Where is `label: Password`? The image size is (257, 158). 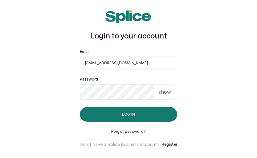 label: Password is located at coordinates (89, 79).